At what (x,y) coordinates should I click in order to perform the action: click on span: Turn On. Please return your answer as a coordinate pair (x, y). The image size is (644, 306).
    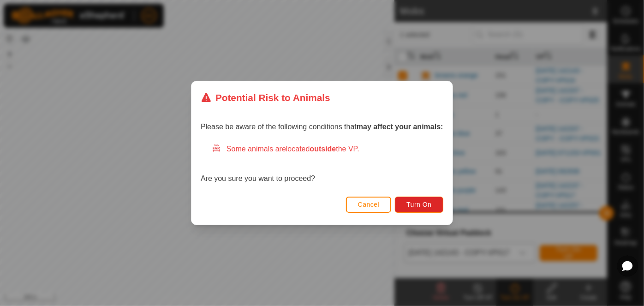
    Looking at the image, I should click on (419, 205).